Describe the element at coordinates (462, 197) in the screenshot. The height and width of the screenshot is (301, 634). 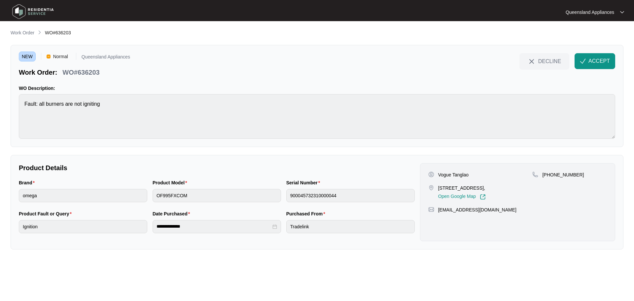
I see `a: Open Google Map` at that location.